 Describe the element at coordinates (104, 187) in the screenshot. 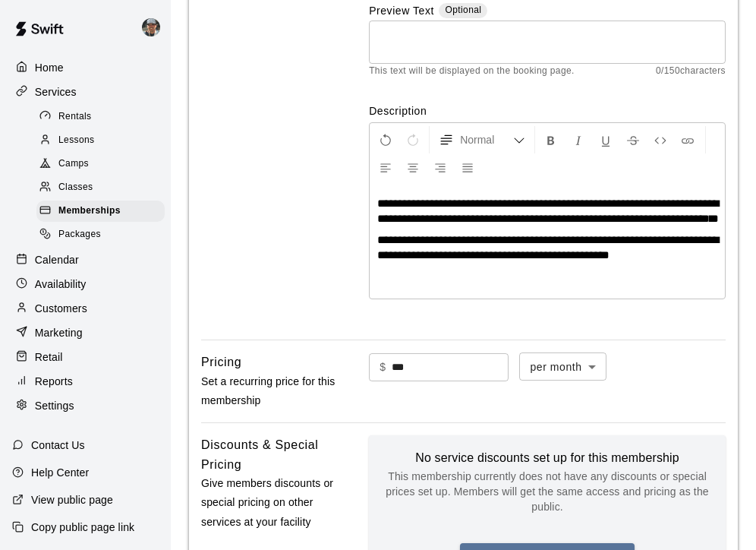

I see `a: Classes` at that location.